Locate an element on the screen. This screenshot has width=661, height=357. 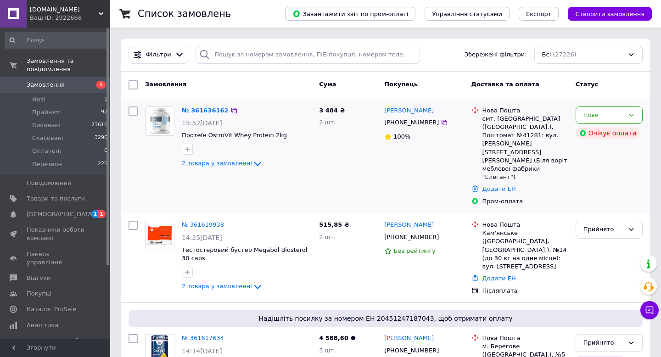
span: Покупець is located at coordinates (401, 84).